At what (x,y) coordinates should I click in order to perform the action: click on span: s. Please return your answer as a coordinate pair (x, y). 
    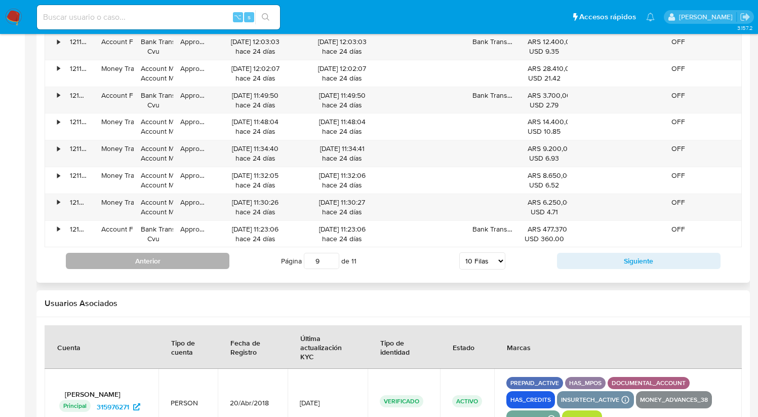
    Looking at the image, I should click on (249, 17).